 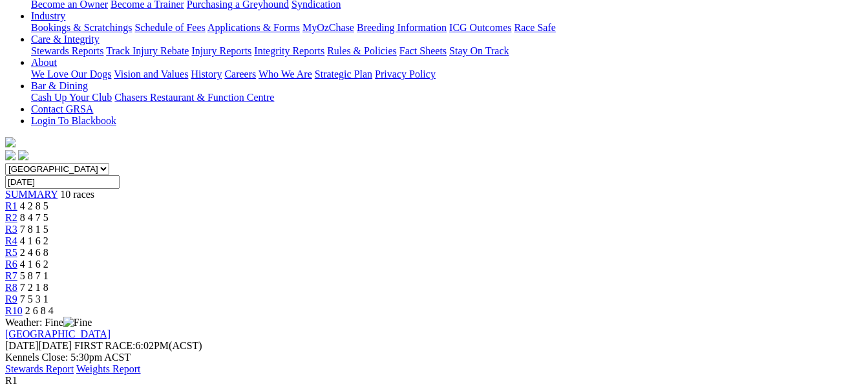 I want to click on a: Careers, so click(x=240, y=74).